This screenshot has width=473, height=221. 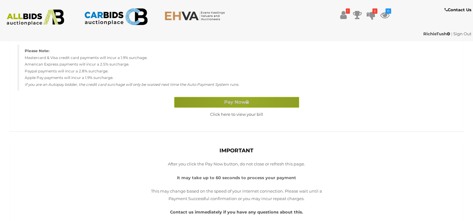 I want to click on i: 11, so click(x=388, y=11).